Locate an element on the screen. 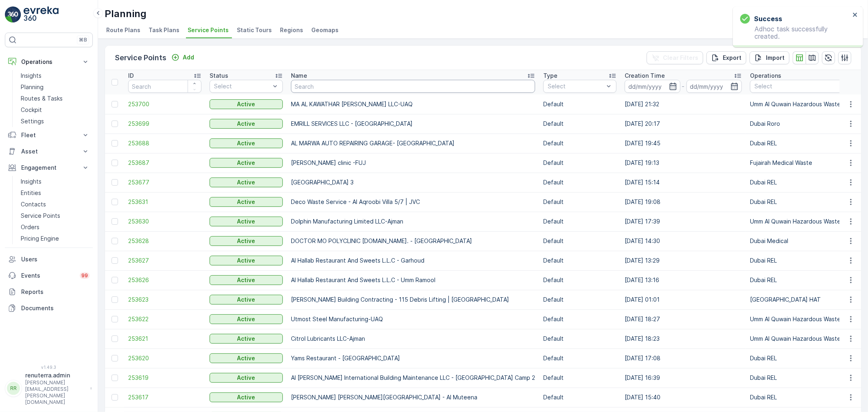  p: Reports is located at coordinates (55, 292).